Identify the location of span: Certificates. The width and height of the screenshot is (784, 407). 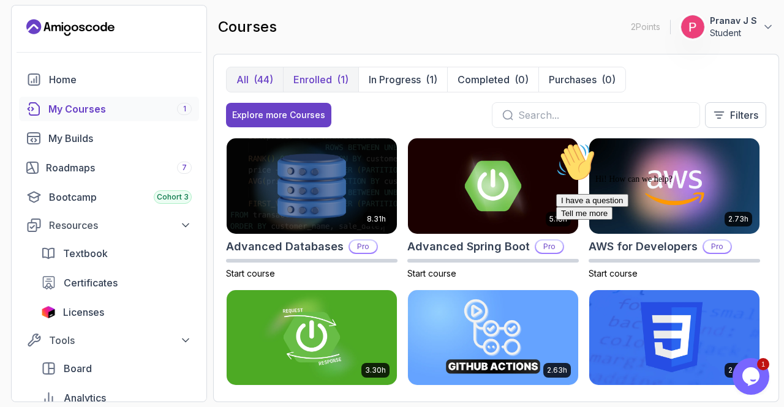
(91, 283).